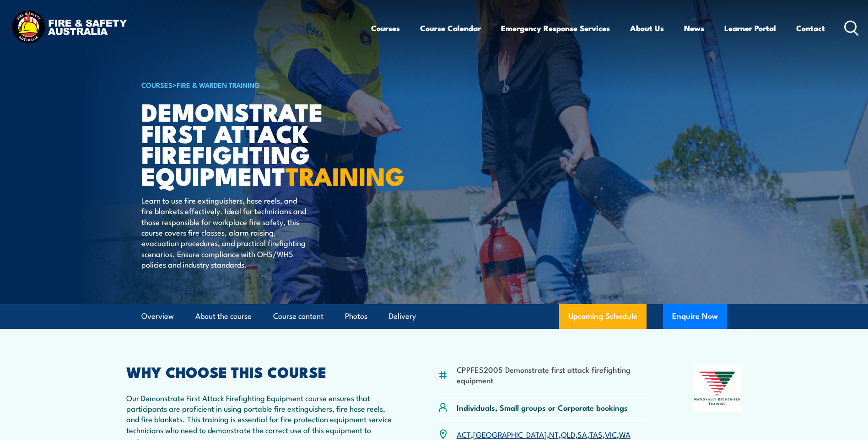  What do you see at coordinates (555, 28) in the screenshot?
I see `a: Emergency Response Services` at bounding box center [555, 28].